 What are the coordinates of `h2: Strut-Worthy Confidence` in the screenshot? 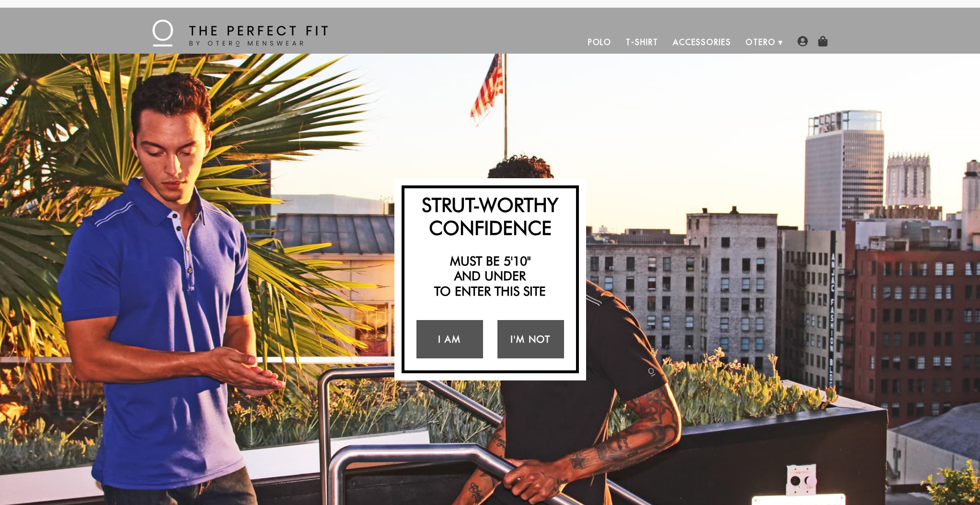 It's located at (490, 216).